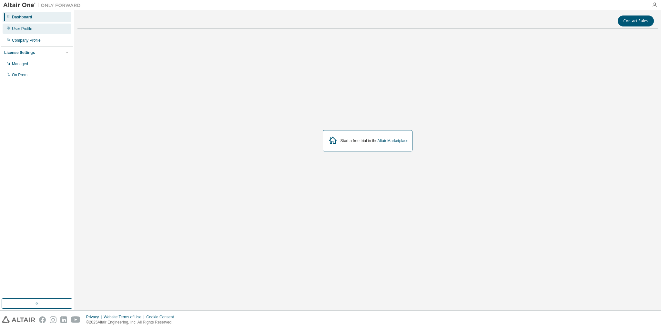 The height and width of the screenshot is (329, 661). Describe the element at coordinates (22, 29) in the screenshot. I see `div: User Profile` at that location.